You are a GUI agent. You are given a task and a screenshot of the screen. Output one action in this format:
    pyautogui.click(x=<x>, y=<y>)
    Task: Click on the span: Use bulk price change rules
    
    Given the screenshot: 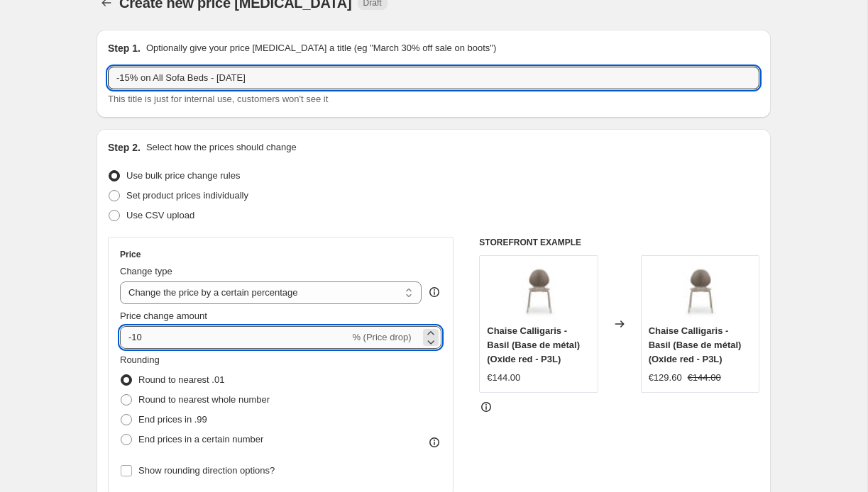 What is the action you would take?
    pyautogui.click(x=183, y=175)
    